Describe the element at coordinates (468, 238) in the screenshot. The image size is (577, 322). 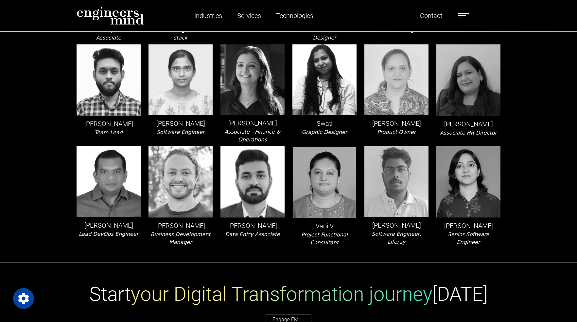
I see `i: Senior Software Engineer` at that location.